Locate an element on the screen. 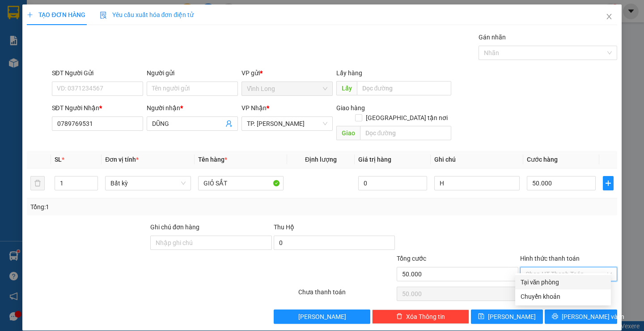  span: Giao is located at coordinates (348, 133).